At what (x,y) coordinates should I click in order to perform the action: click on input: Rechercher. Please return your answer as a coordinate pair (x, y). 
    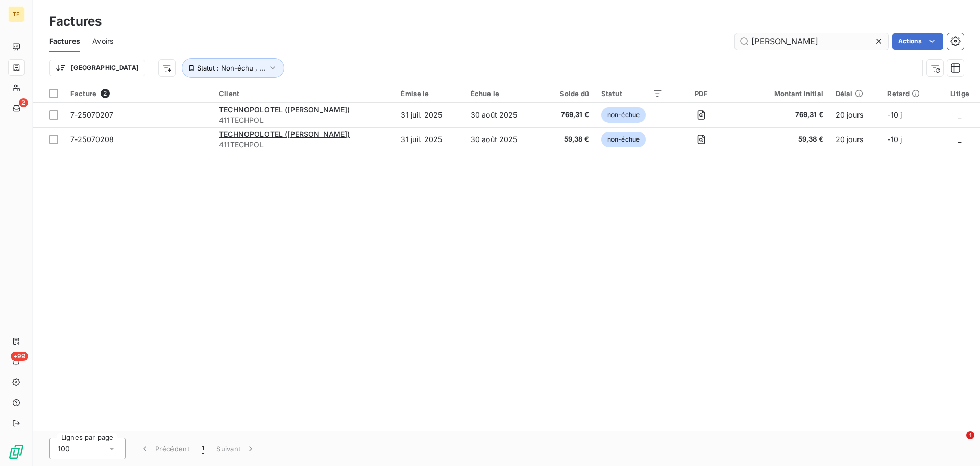
    Looking at the image, I should click on (812, 41).